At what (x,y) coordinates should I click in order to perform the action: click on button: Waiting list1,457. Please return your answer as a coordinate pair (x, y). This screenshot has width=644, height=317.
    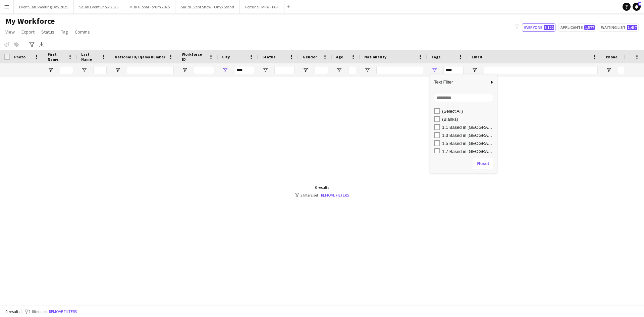
    Looking at the image, I should click on (618, 28).